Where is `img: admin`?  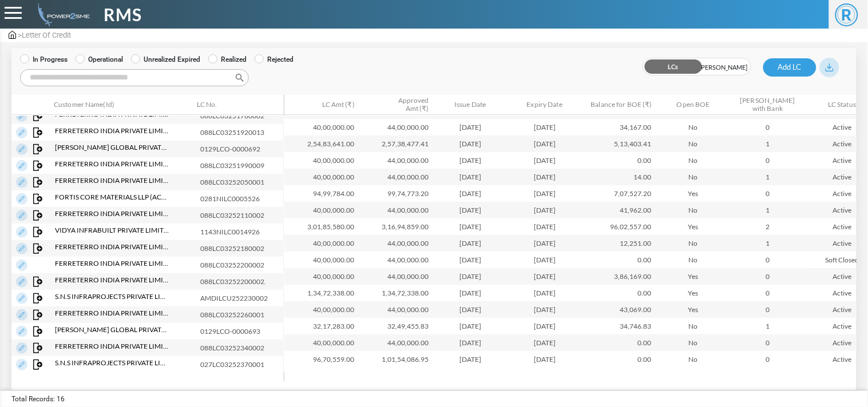
img: admin is located at coordinates (12, 35).